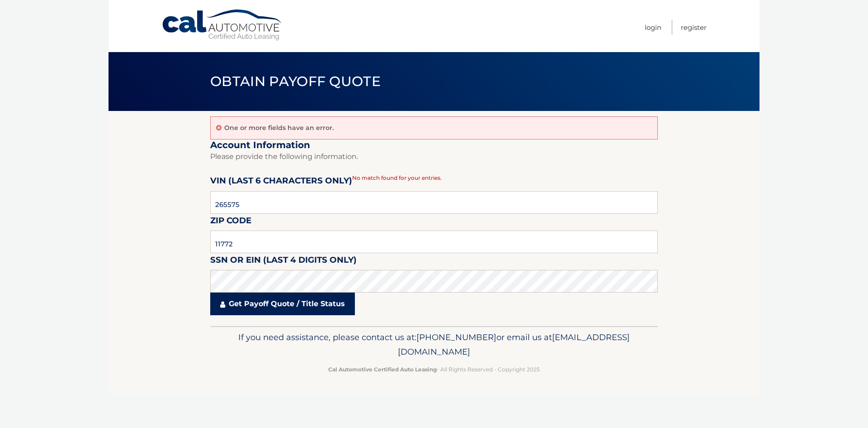  Describe the element at coordinates (231, 222) in the screenshot. I see `label: Zip Code` at that location.